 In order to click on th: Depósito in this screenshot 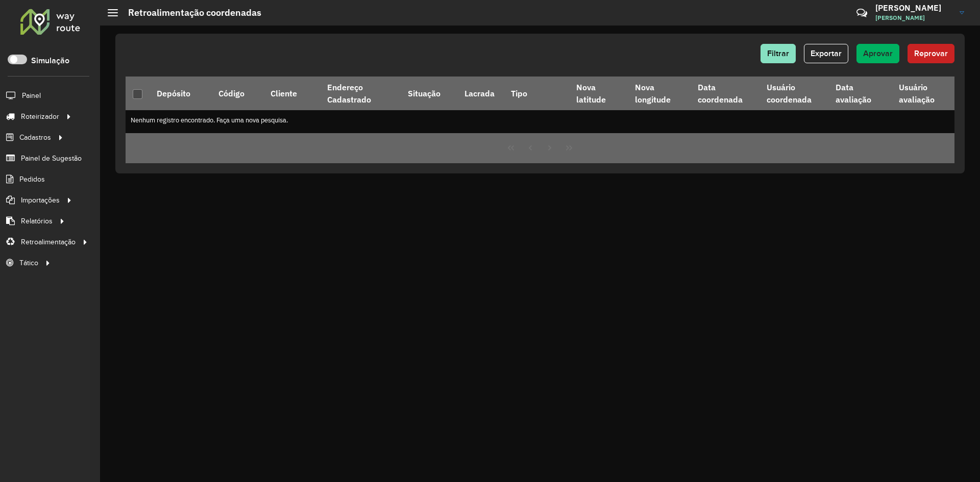, I will do `click(180, 93)`.